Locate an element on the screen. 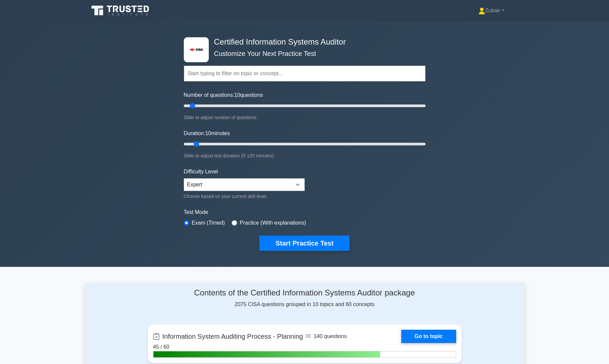  div: Slide to adjust test duration (5-120 minutes) is located at coordinates (304, 156).